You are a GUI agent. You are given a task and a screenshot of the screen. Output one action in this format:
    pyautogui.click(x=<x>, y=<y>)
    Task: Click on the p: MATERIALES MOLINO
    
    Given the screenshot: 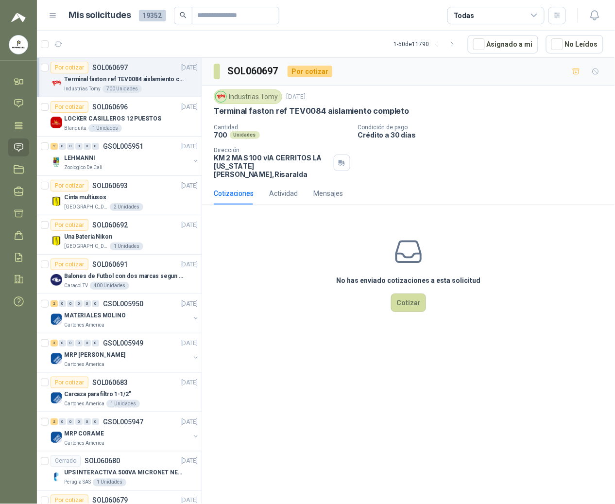 What is the action you would take?
    pyautogui.click(x=95, y=315)
    